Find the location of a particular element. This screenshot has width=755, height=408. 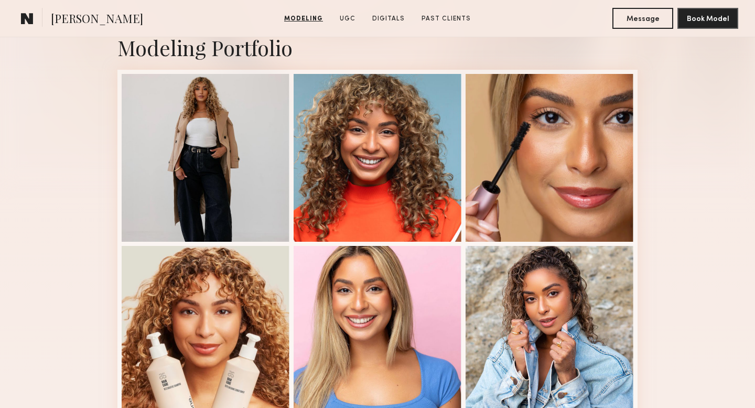

a: Modeling is located at coordinates (303, 19).